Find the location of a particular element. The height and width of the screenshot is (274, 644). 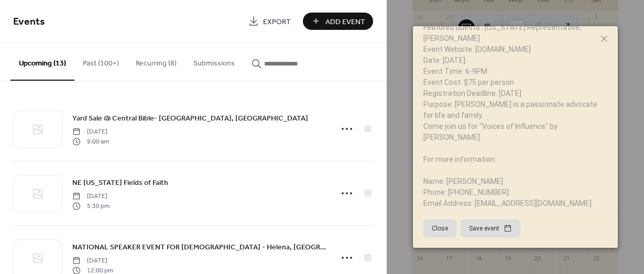

a: Add Event is located at coordinates (338, 21).